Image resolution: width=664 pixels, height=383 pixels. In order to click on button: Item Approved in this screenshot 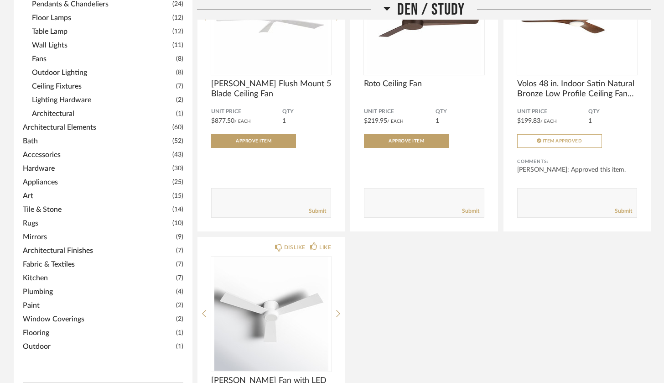, I will do `click(560, 141)`.